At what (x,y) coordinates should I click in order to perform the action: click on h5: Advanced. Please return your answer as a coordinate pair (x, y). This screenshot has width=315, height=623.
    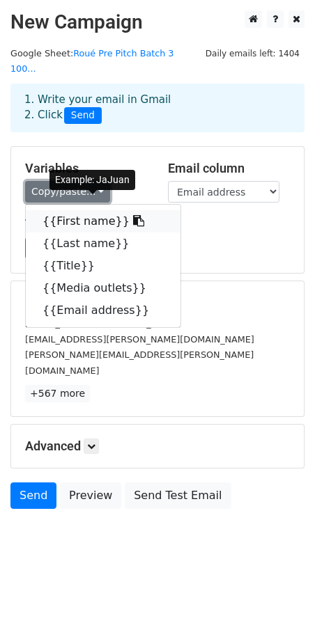
    Looking at the image, I should click on (157, 446).